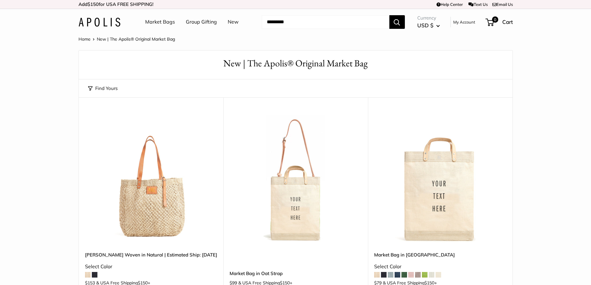 Image resolution: width=591 pixels, height=285 pixels. What do you see at coordinates (440, 179) in the screenshot?
I see `a: Market Bag in OatMarket Bag in Oat` at bounding box center [440, 179].